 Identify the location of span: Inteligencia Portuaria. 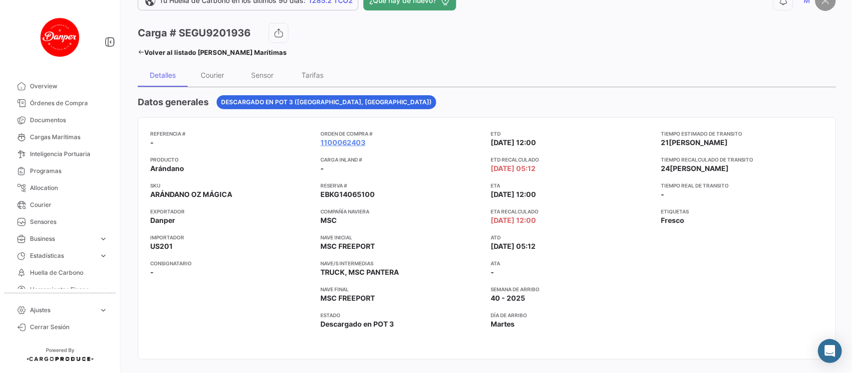
(69, 154).